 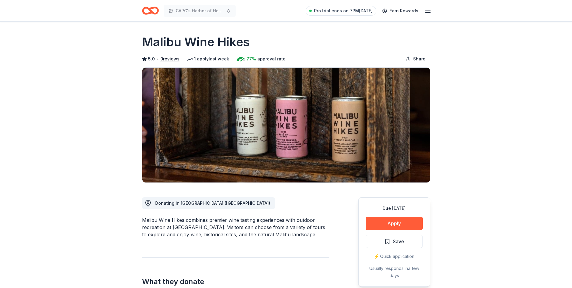 What do you see at coordinates (400, 11) in the screenshot?
I see `a: Earn Rewards` at bounding box center [400, 11].